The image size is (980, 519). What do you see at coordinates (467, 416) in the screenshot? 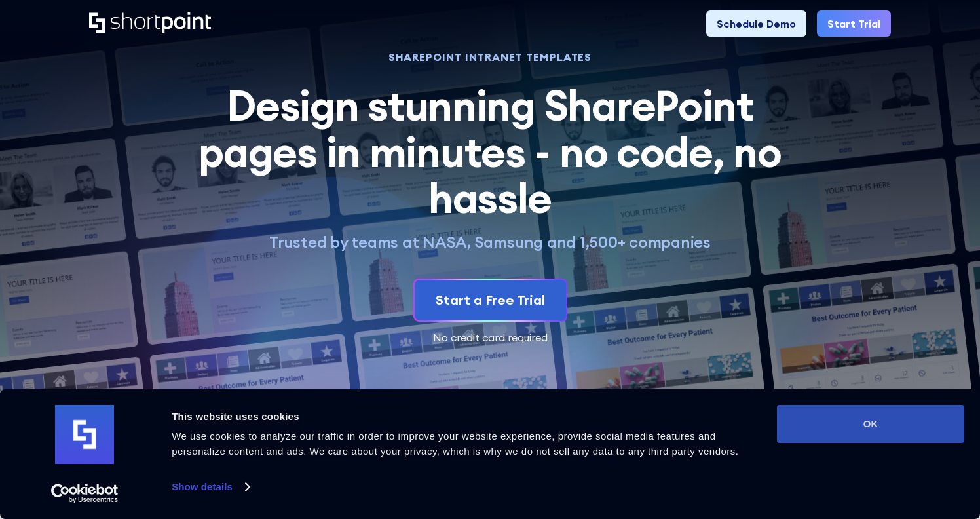
I see `div: This website uses cookies` at bounding box center [467, 416].